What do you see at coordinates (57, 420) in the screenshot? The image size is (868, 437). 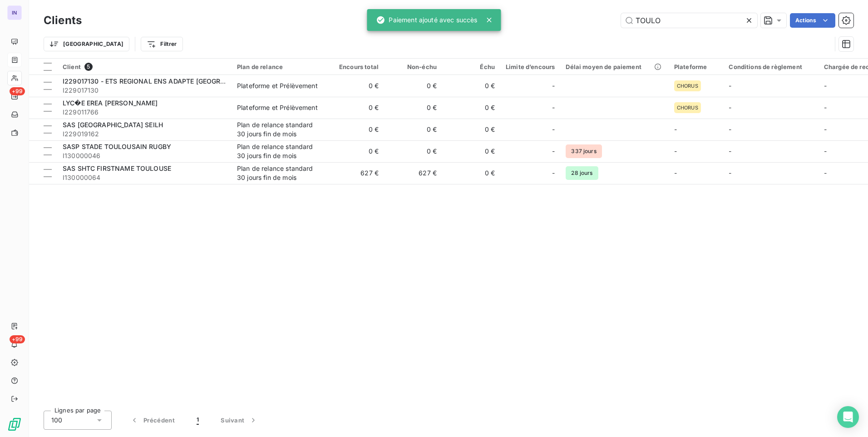 I see `span: 100` at bounding box center [57, 420].